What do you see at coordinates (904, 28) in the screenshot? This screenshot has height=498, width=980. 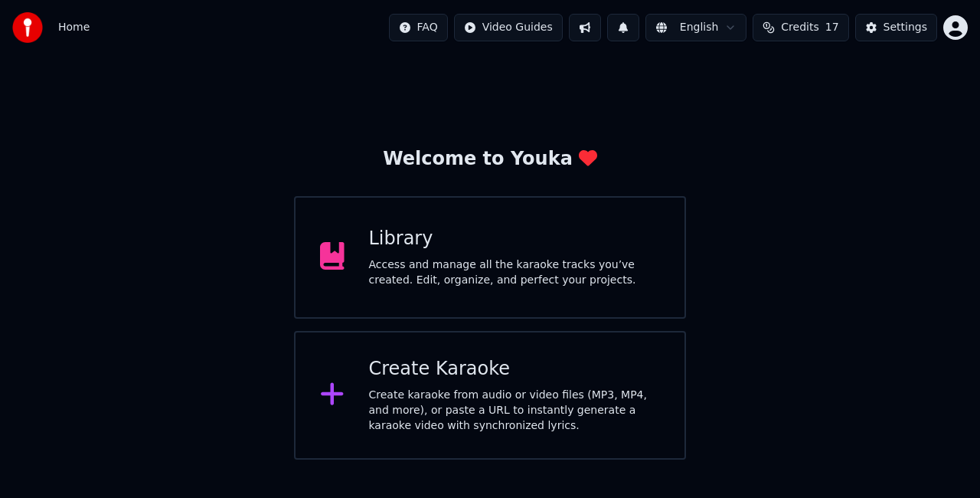 I see `div: Settings` at bounding box center [904, 28].